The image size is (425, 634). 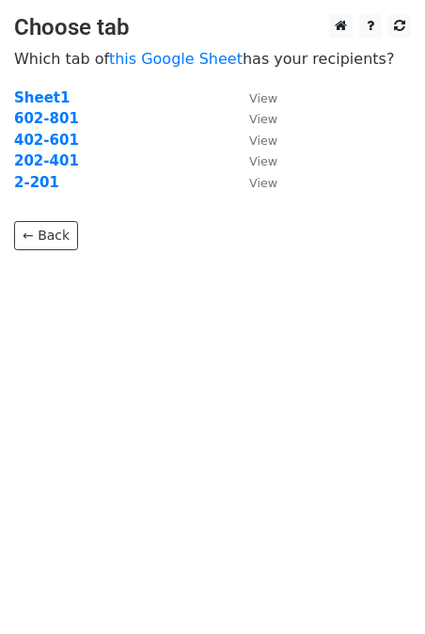 What do you see at coordinates (213, 58) in the screenshot?
I see `p: Which tab of has your recipients?` at bounding box center [213, 58].